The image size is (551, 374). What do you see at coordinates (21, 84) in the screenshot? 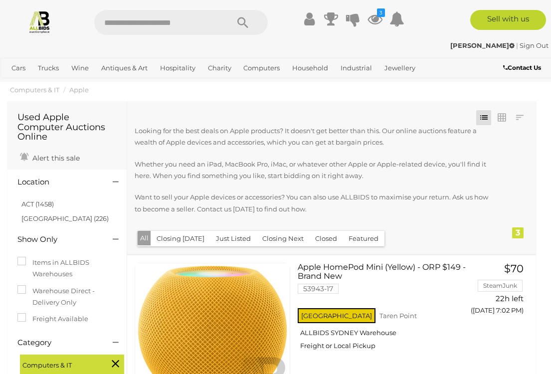
I see `a: Office` at bounding box center [21, 84].